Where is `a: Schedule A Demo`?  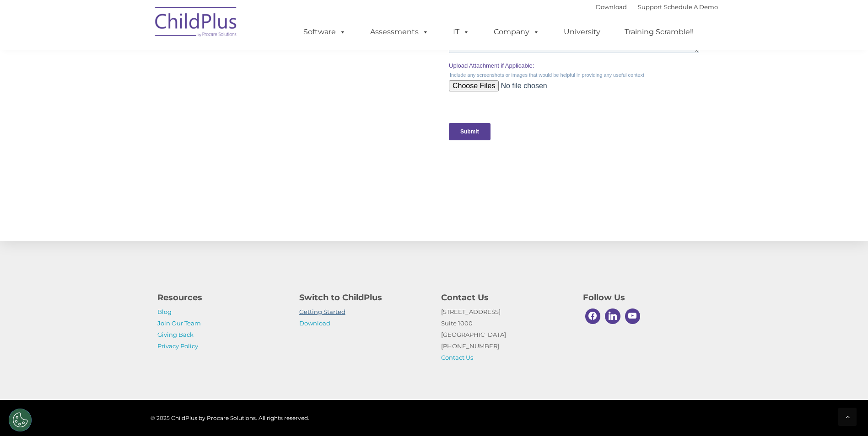 a: Schedule A Demo is located at coordinates (691, 7).